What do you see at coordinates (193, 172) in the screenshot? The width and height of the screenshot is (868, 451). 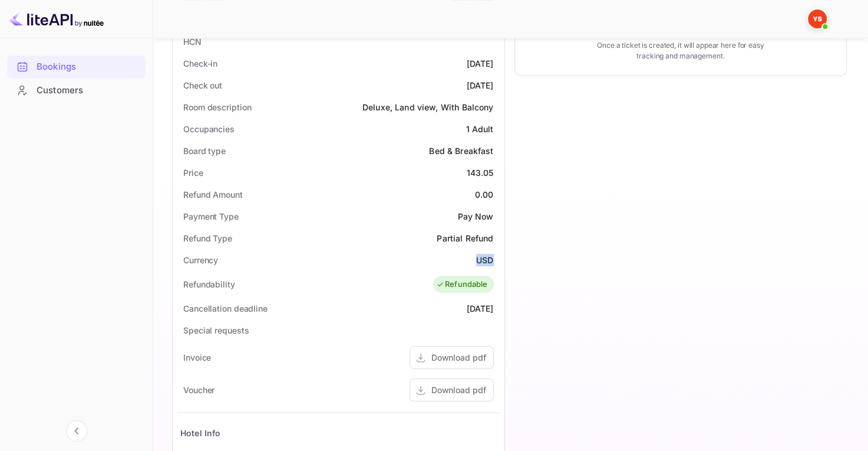 I see `ya-tr-span: Price` at bounding box center [193, 172].